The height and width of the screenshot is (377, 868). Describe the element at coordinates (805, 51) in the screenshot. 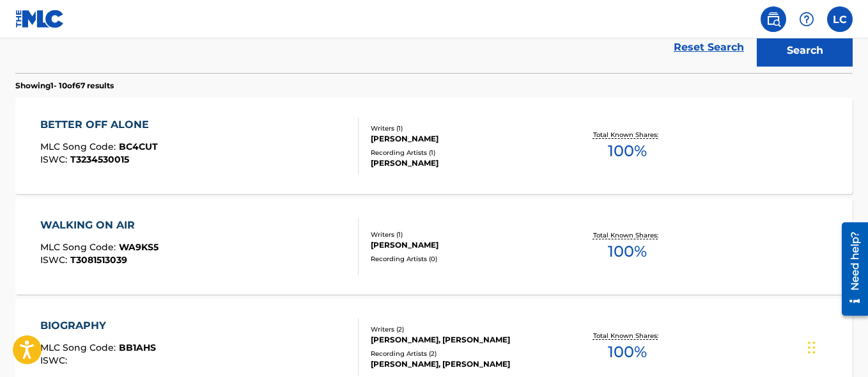

I see `button: Search` at that location.